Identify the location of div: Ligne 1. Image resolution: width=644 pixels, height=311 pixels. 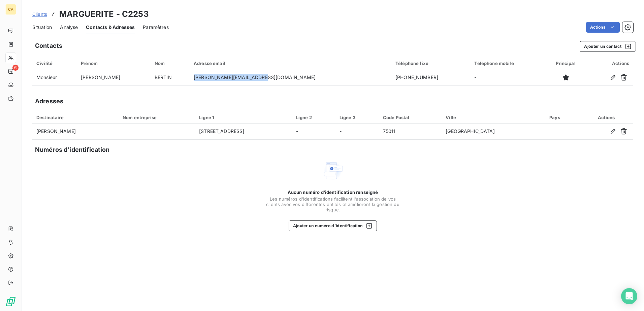
(243, 117).